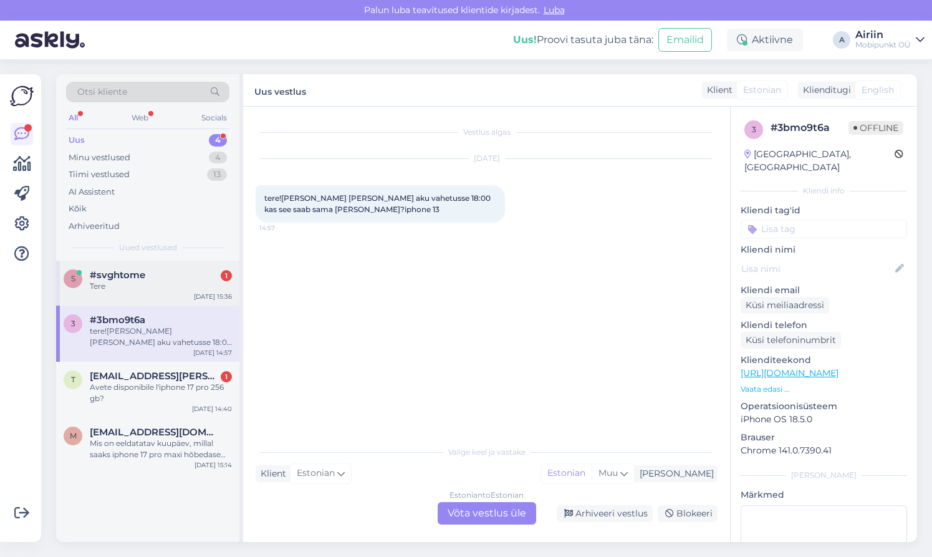 The image size is (932, 557). Describe the element at coordinates (824, 210) in the screenshot. I see `p: Kliendi tag'id` at that location.